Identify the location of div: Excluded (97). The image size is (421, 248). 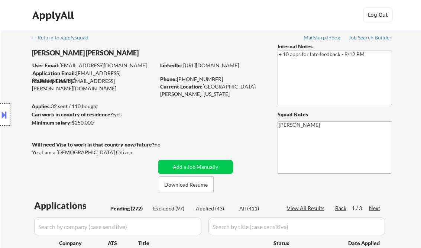
(172, 208).